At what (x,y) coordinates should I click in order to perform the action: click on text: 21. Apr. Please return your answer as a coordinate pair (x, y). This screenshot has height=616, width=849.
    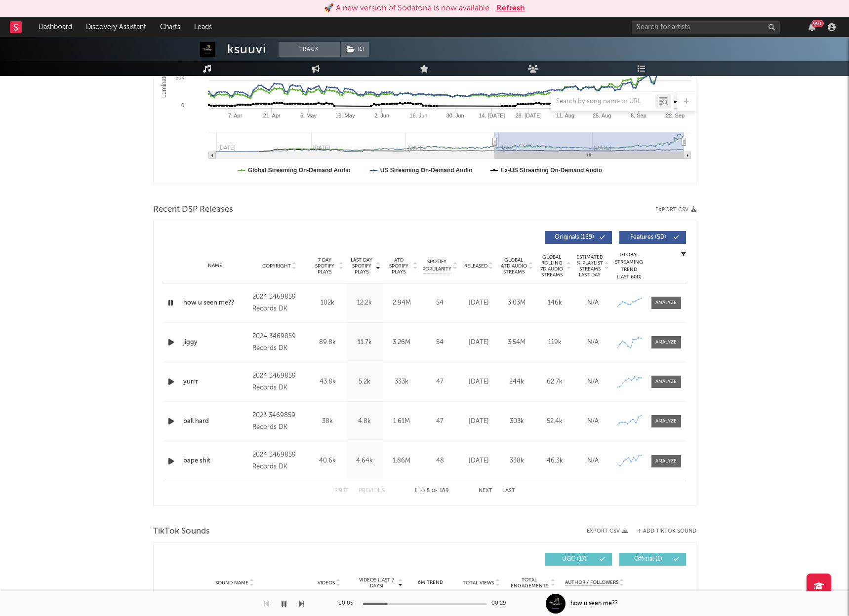
    Looking at the image, I should click on (271, 115).